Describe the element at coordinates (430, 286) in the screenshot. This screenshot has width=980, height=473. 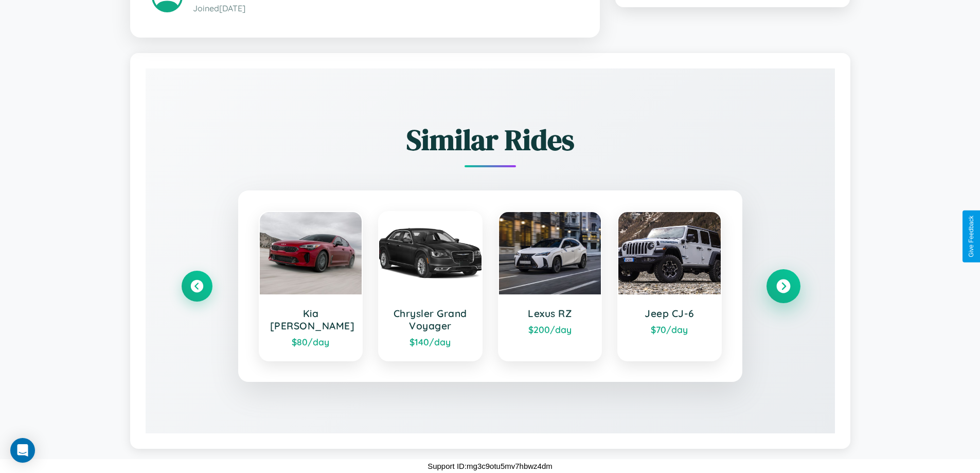
I see `a: Chrysler Grand Voyager$140/day` at that location.